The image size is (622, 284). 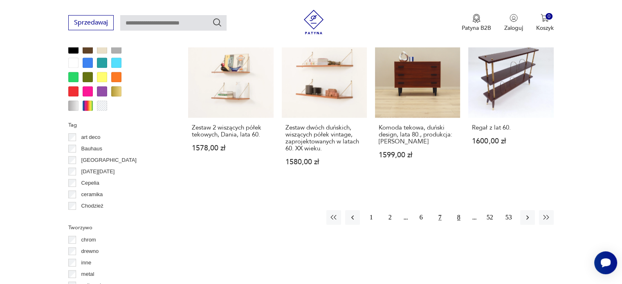 What do you see at coordinates (91, 23) in the screenshot?
I see `button: Sprzedawaj` at bounding box center [91, 23].